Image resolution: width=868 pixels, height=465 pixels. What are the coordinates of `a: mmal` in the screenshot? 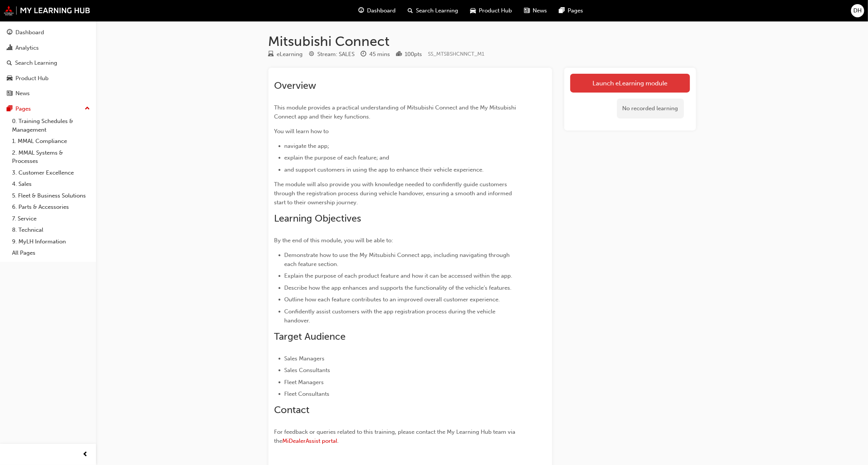 It's located at (47, 11).